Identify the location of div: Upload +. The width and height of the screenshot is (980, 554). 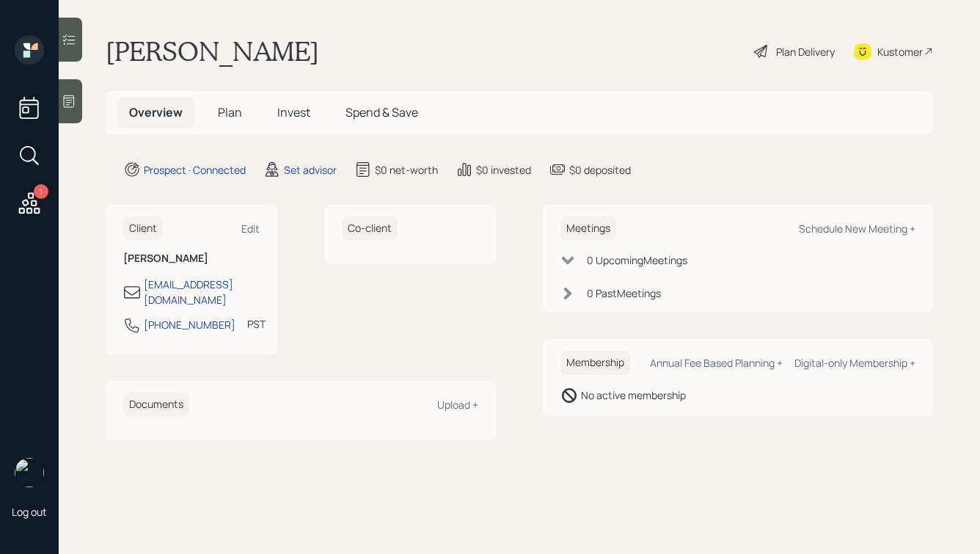
(458, 404).